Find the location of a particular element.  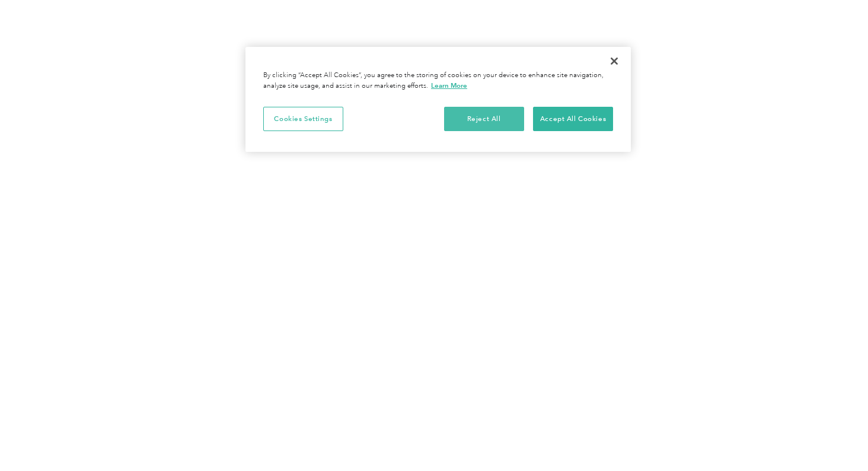

button: Close is located at coordinates (615, 61).